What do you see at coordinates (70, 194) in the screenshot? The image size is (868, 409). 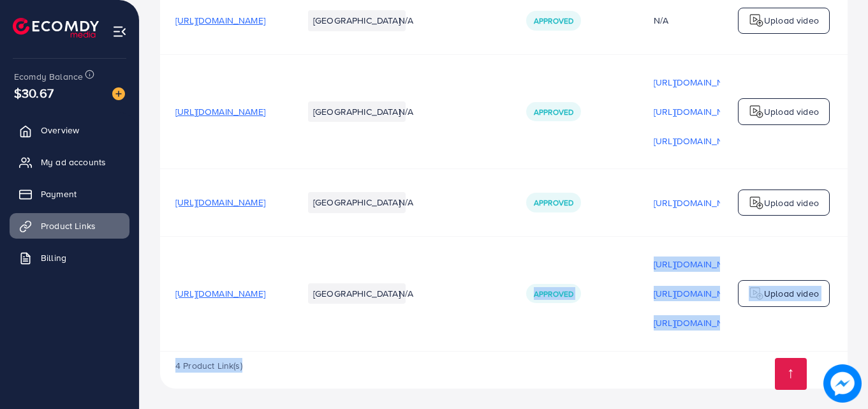 I see `a: Payment` at bounding box center [70, 194].